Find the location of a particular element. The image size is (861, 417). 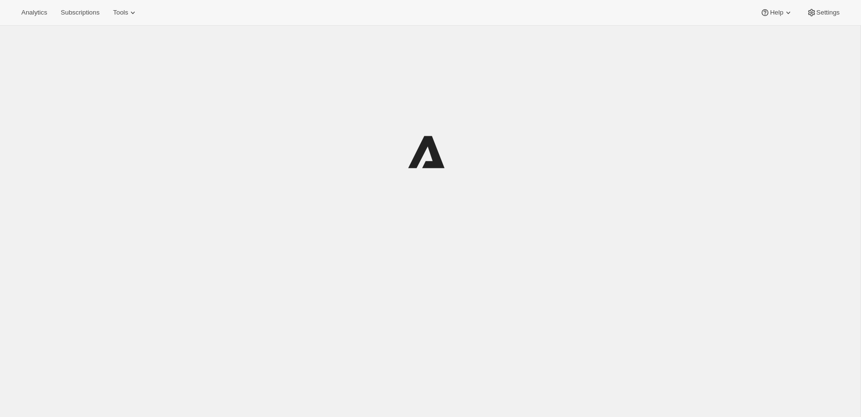

span: Subscriptions is located at coordinates (80, 13).